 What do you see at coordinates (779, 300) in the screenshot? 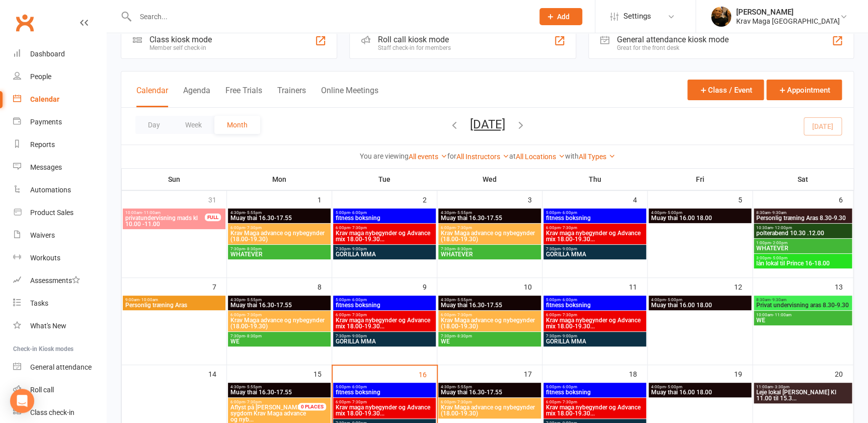
I see `span: - 9:30am` at bounding box center [779, 300].